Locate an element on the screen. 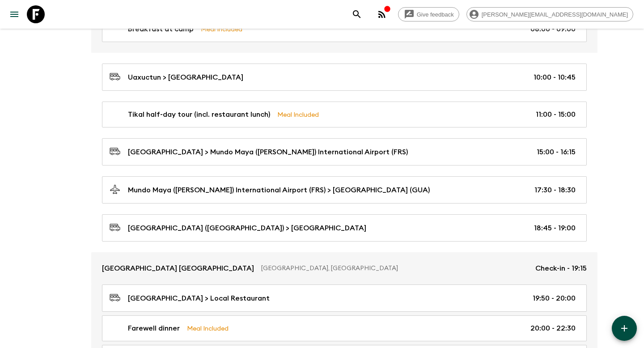  p: 08:00 - 09:00 is located at coordinates (553, 29).